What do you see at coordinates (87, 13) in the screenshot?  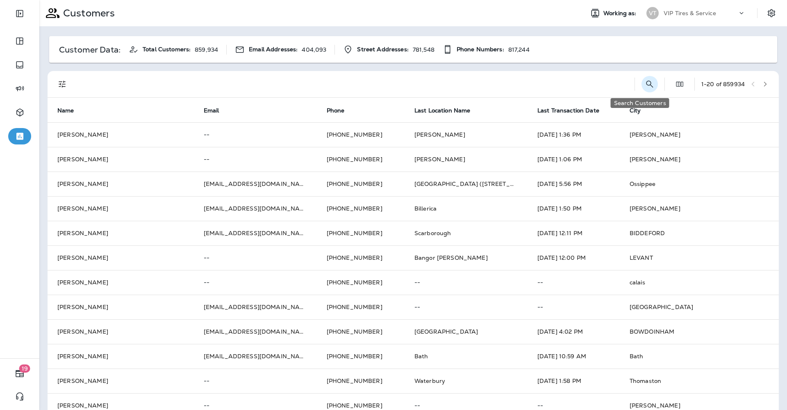 I see `p: Customers` at bounding box center [87, 13].